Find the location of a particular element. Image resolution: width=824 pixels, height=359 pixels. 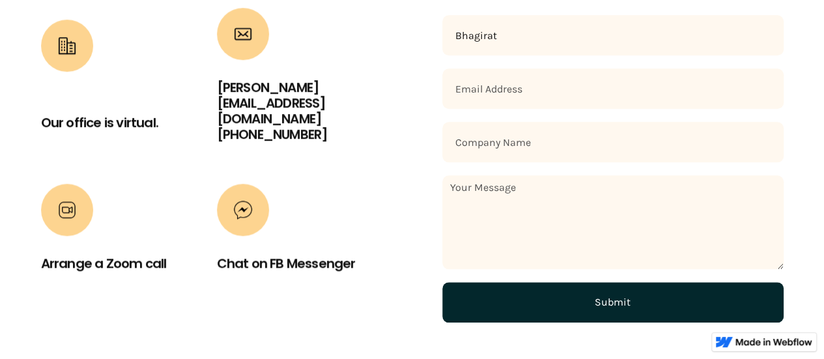

a: Arrange a Zoom call is located at coordinates (124, 234).